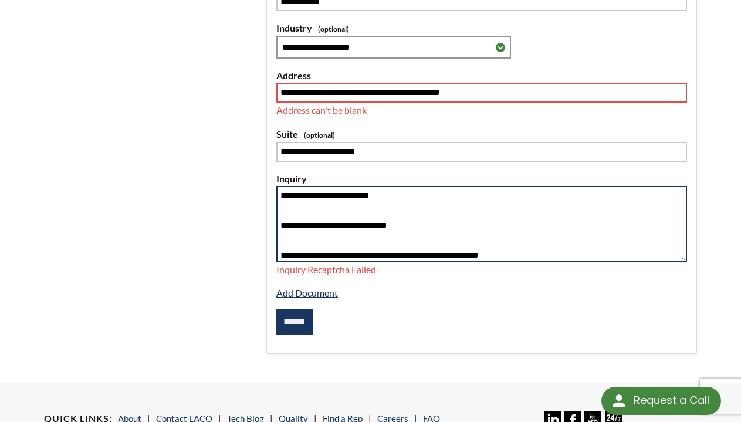 This screenshot has width=741, height=422. What do you see at coordinates (619, 401) in the screenshot?
I see `img: round button` at bounding box center [619, 401].